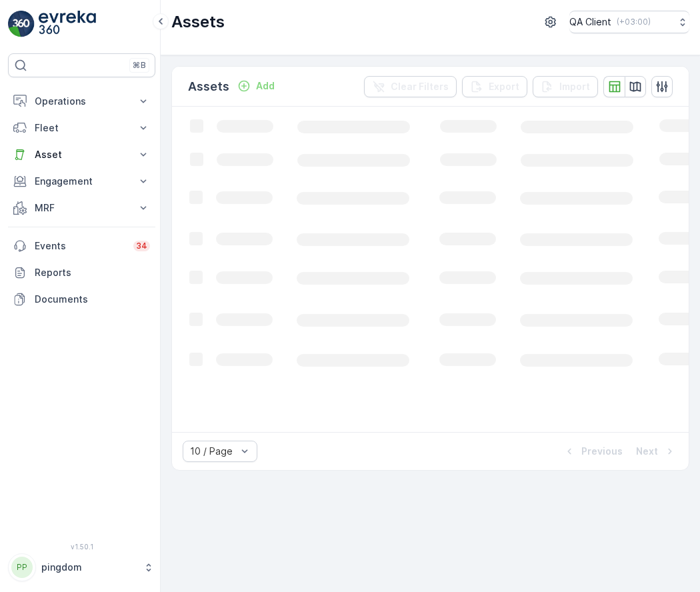 This screenshot has height=592, width=700. What do you see at coordinates (634, 22) in the screenshot?
I see `p: ( +03:00 )` at bounding box center [634, 22].